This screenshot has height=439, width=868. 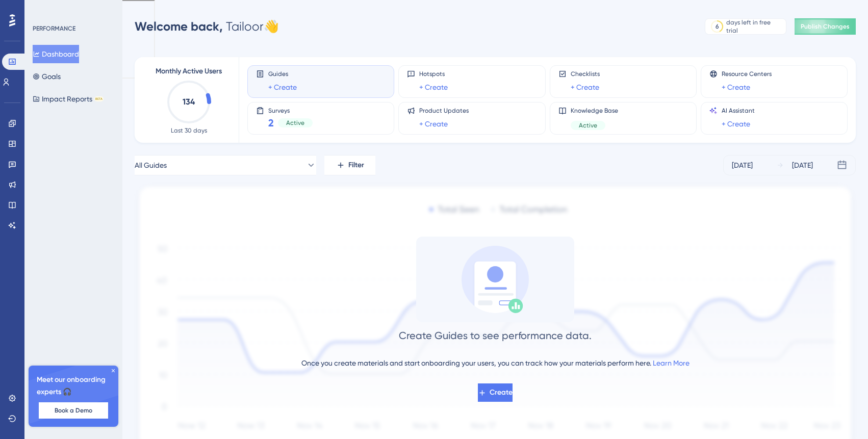 I want to click on span: AI Assistant, so click(x=738, y=111).